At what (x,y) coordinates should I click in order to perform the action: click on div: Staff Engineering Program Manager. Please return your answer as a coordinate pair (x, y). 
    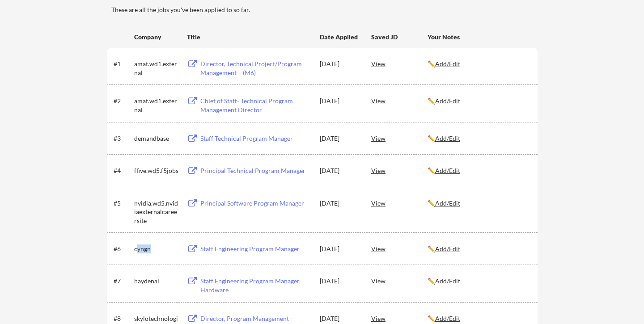
    Looking at the image, I should click on (256, 249).